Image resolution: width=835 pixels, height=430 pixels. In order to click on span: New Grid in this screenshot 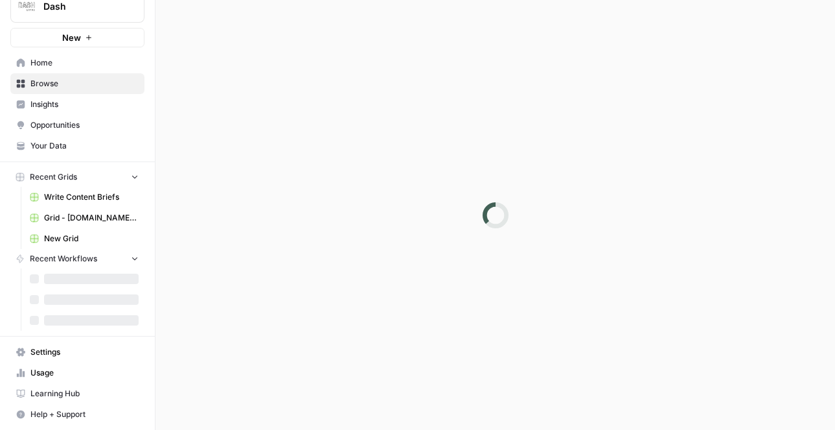, I will do `click(91, 238)`.